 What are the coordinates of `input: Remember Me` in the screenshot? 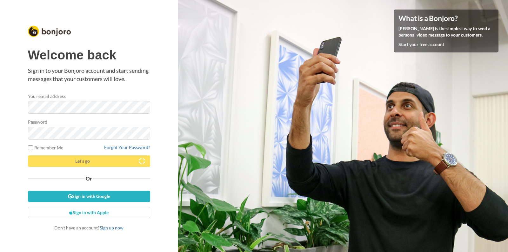 It's located at (30, 148).